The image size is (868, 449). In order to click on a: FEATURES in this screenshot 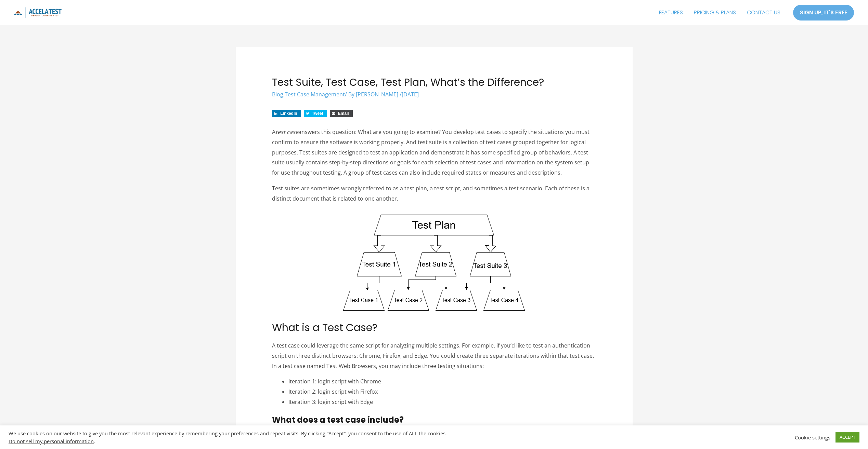, I will do `click(671, 13)`.